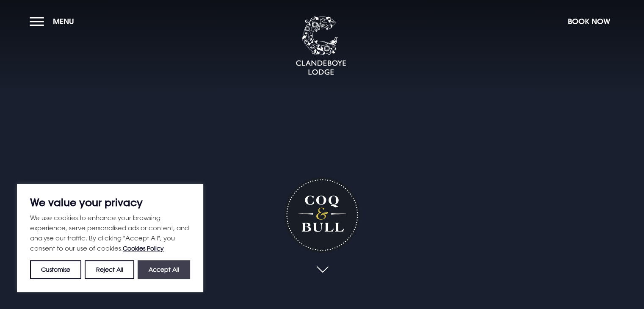  Describe the element at coordinates (321, 46) in the screenshot. I see `img: Clandeboye Lodge` at that location.